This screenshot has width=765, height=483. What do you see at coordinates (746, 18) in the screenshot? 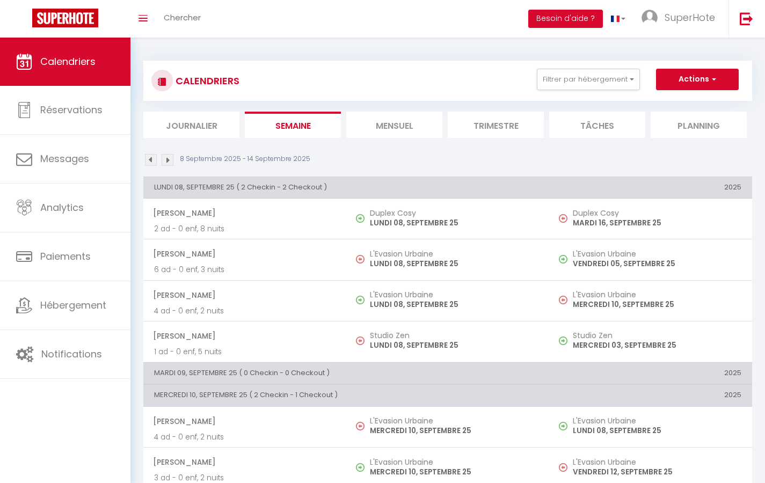
I see `img: logout` at bounding box center [746, 18].